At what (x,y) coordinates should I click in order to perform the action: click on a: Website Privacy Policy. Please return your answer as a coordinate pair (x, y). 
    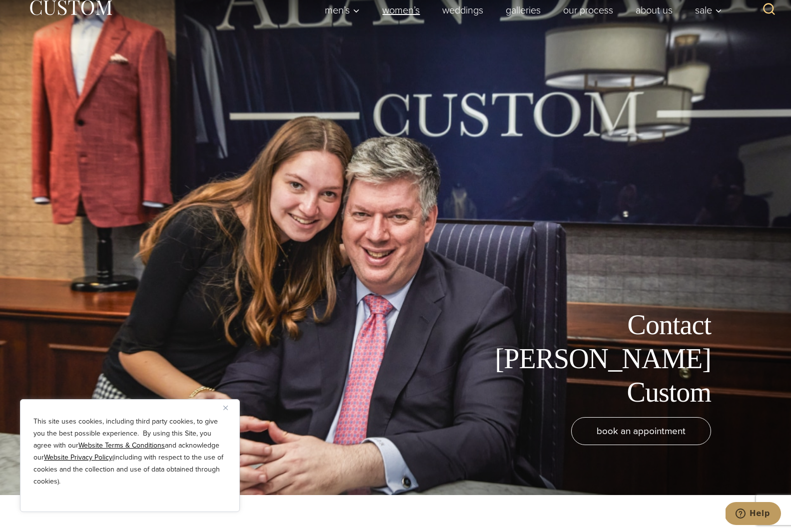
    Looking at the image, I should click on (78, 457).